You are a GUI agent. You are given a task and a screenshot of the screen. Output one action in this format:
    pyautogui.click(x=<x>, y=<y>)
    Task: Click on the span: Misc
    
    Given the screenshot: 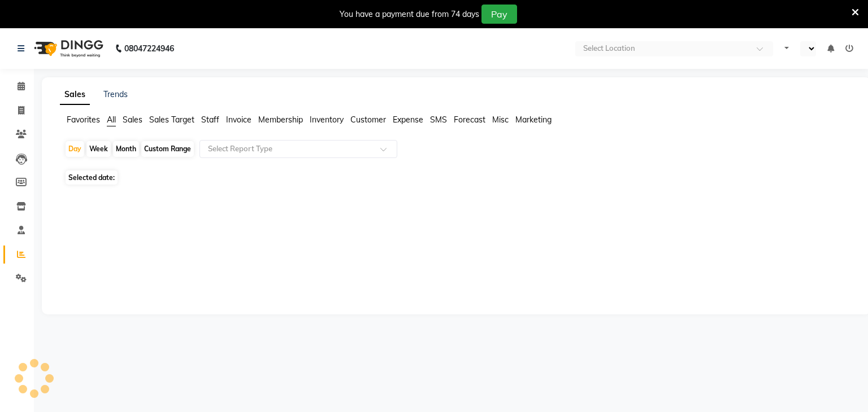 What is the action you would take?
    pyautogui.click(x=500, y=120)
    